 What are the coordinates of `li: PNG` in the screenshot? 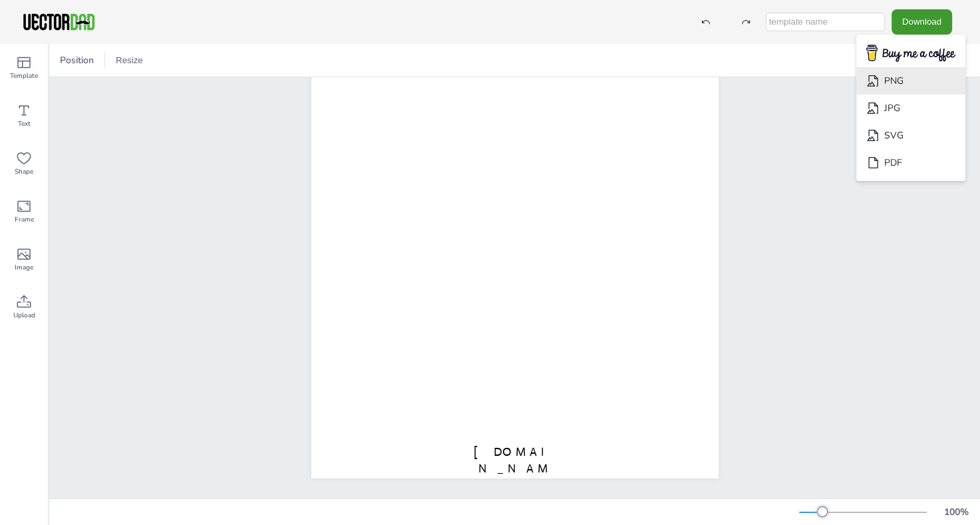 It's located at (911, 80).